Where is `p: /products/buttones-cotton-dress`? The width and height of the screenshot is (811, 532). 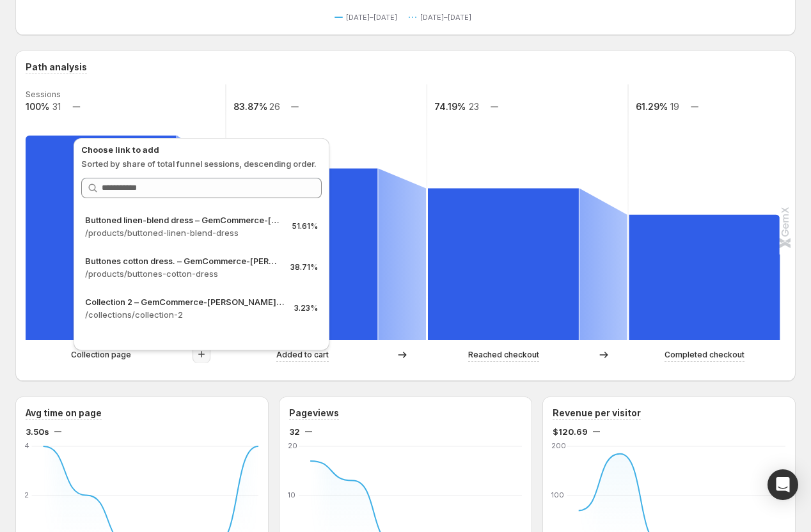
p: /products/buttones-cotton-dress is located at coordinates (182, 273).